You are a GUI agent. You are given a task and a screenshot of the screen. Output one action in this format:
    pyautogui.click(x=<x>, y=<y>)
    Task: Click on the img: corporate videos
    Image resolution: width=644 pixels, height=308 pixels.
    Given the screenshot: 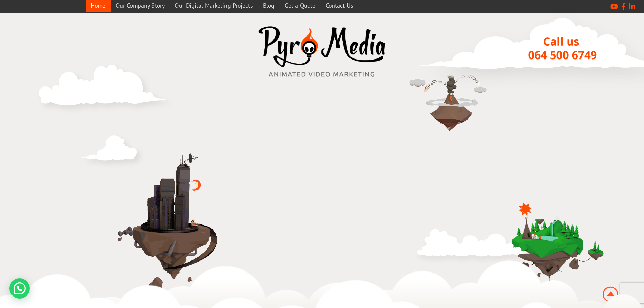 What is the action you would take?
    pyautogui.click(x=114, y=152)
    